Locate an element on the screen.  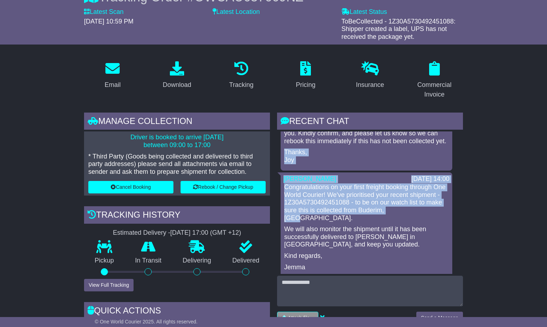
div: Tracking history is located at coordinates (177, 216).